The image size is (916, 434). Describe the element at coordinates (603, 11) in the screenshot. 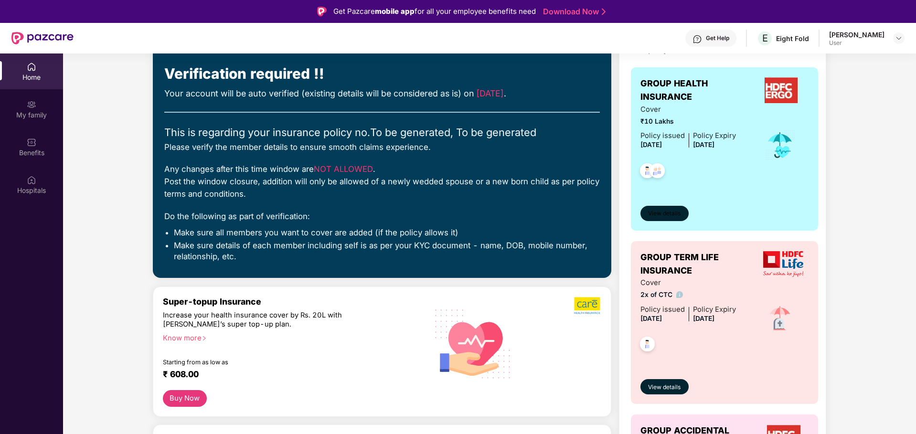

I see `img: Stroke` at that location.